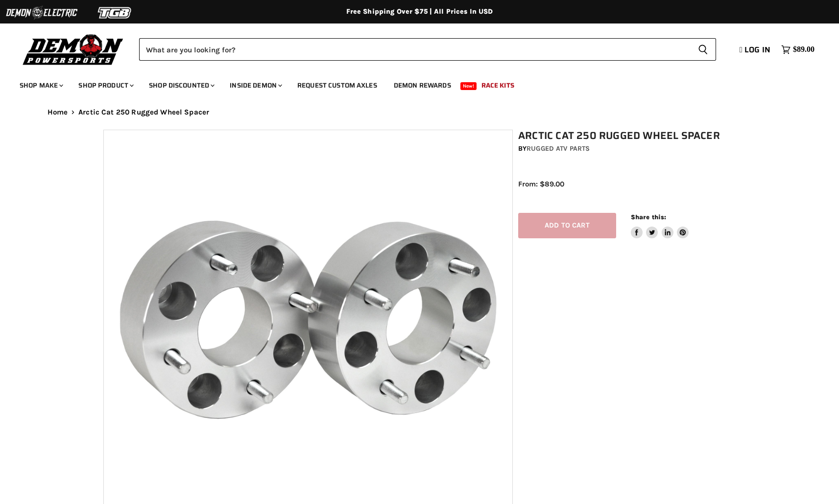 This screenshot has width=839, height=504. Describe the element at coordinates (40, 86) in the screenshot. I see `a: Shop Make` at that location.